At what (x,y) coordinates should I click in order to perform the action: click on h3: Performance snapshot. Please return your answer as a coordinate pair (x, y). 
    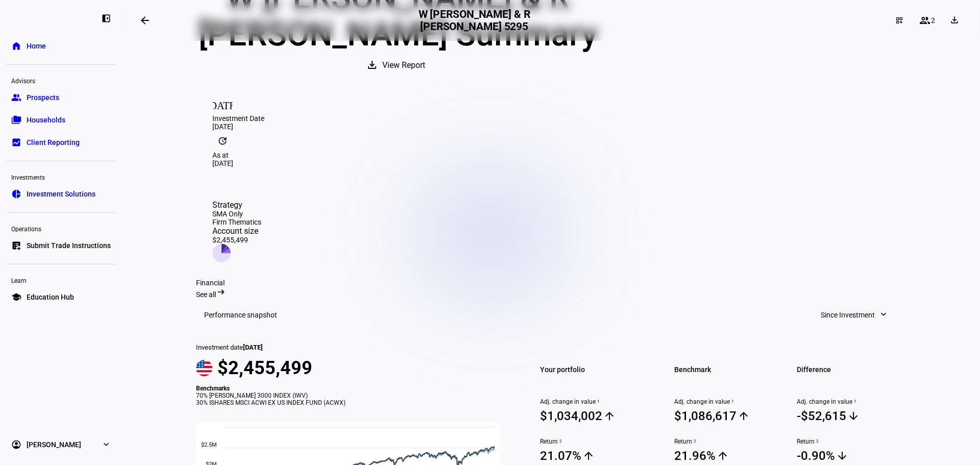
    Looking at the image, I should click on (240, 315).